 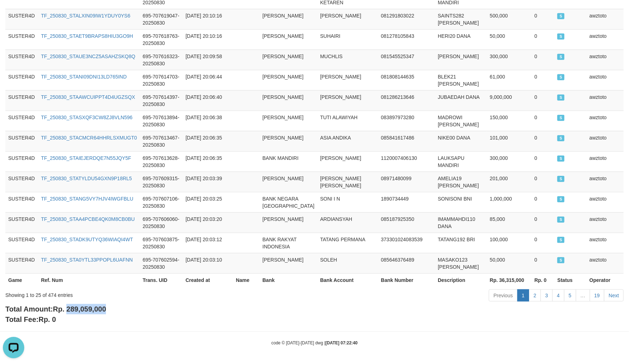 I want to click on th: Rp. 0, so click(x=543, y=280).